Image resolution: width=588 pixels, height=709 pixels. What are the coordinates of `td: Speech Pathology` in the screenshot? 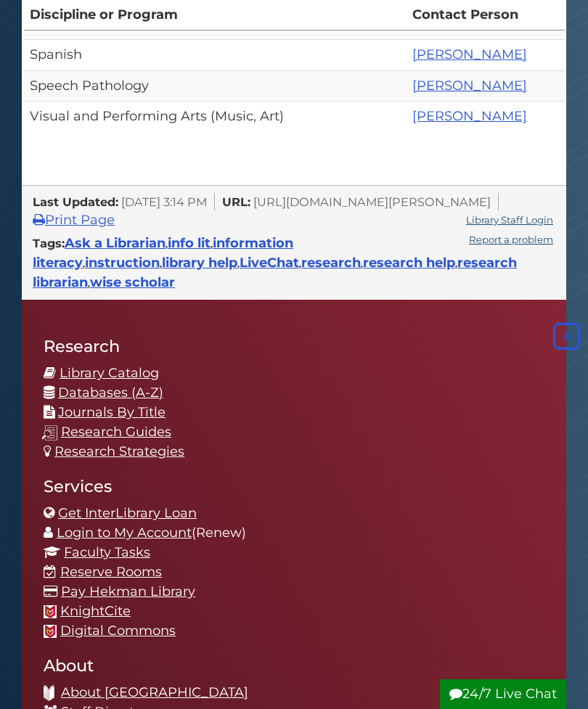 It's located at (216, 86).